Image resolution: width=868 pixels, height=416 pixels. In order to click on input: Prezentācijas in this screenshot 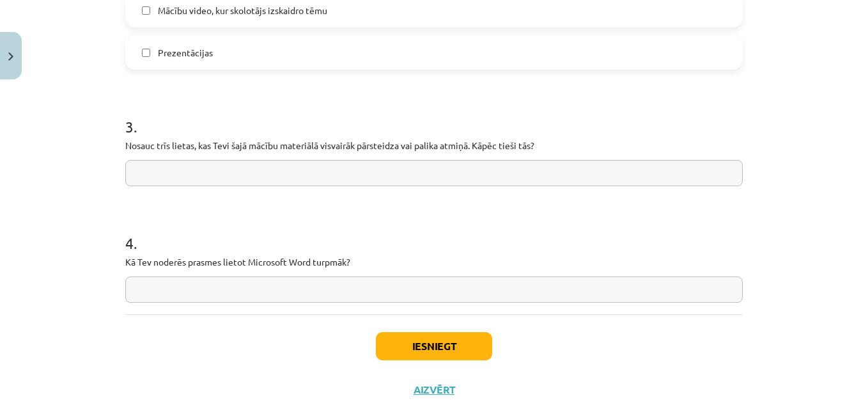, I will do `click(146, 52)`.